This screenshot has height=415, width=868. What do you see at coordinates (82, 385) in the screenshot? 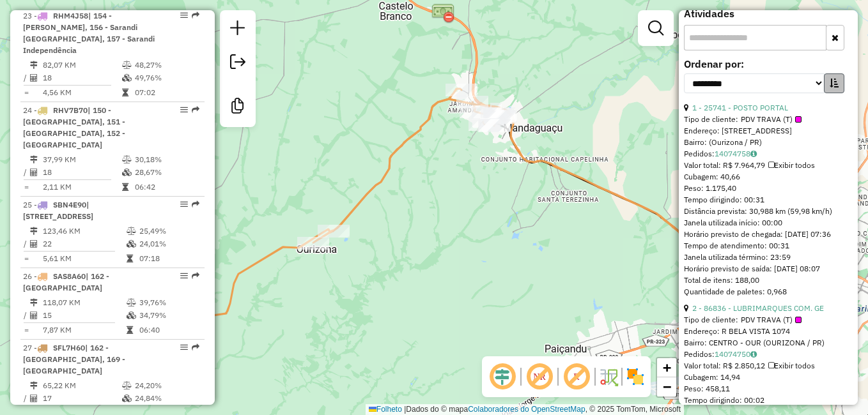
I see `td: 65,22 KM` at bounding box center [82, 385].